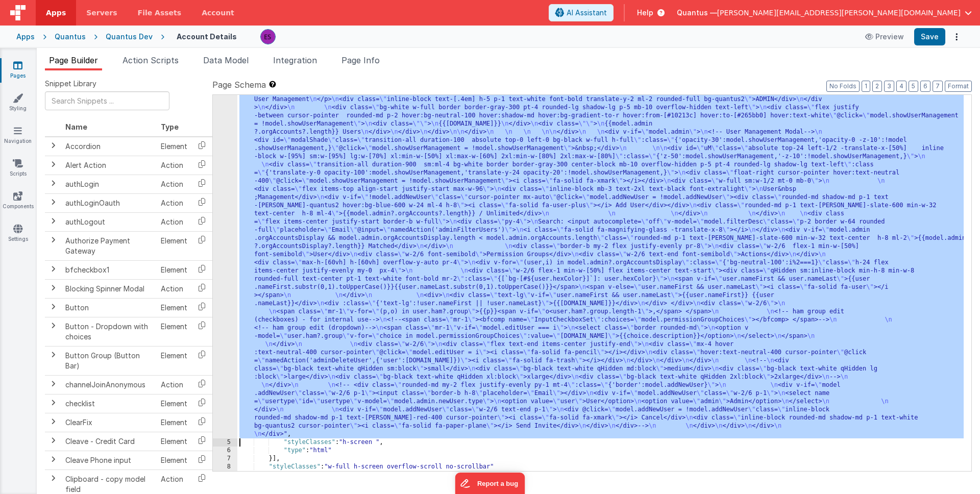 The width and height of the screenshot is (980, 494). I want to click on div: 8, so click(225, 467).